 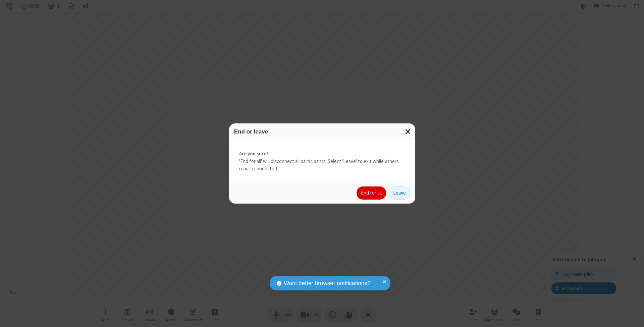 I want to click on div: 'End for all' will disconnect all participants. Select 'Leave' to exit while others remain connec..., so click(x=322, y=161).